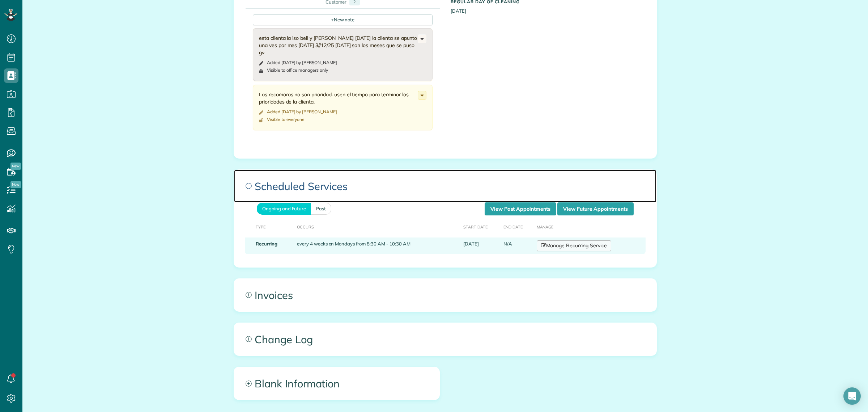 This screenshot has height=412, width=868. What do you see at coordinates (521, 209) in the screenshot?
I see `a: View Past Appointments` at bounding box center [521, 209].